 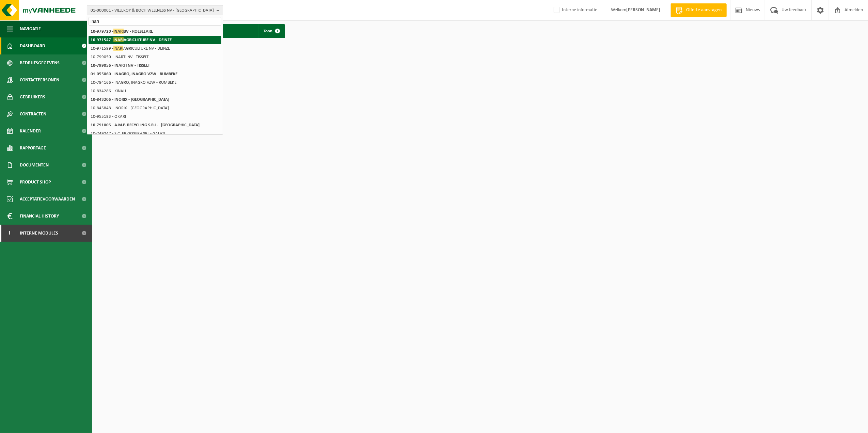 What do you see at coordinates (39, 233) in the screenshot?
I see `span: Interne modules` at bounding box center [39, 233].